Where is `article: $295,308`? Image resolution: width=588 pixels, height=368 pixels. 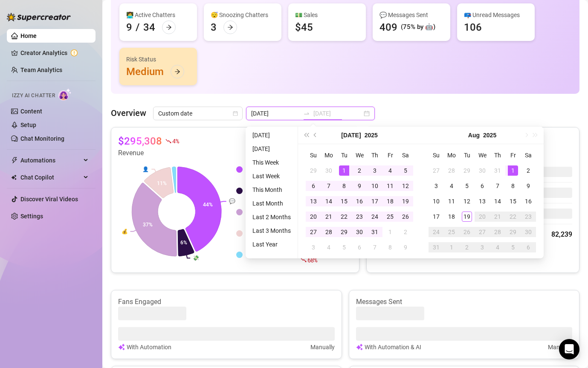 article: $295,308 is located at coordinates (140, 141).